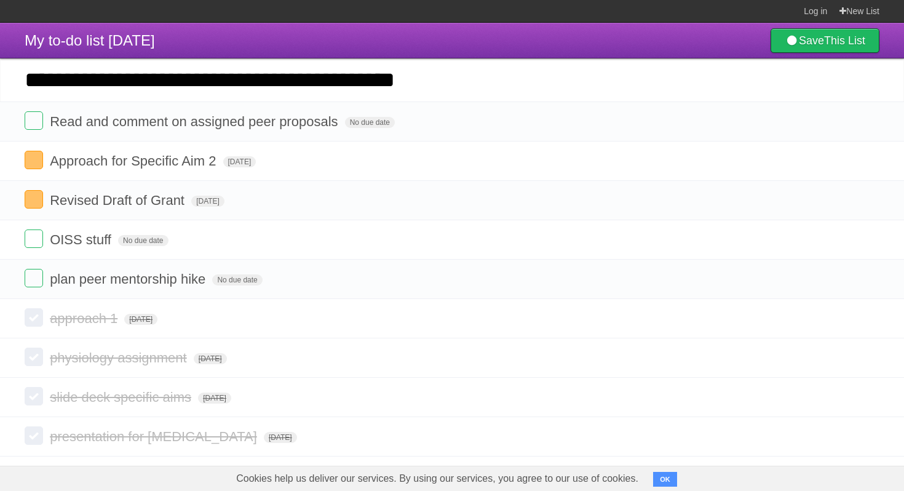  Describe the element at coordinates (119, 200) in the screenshot. I see `span: Revised Draft of Grant` at that location.